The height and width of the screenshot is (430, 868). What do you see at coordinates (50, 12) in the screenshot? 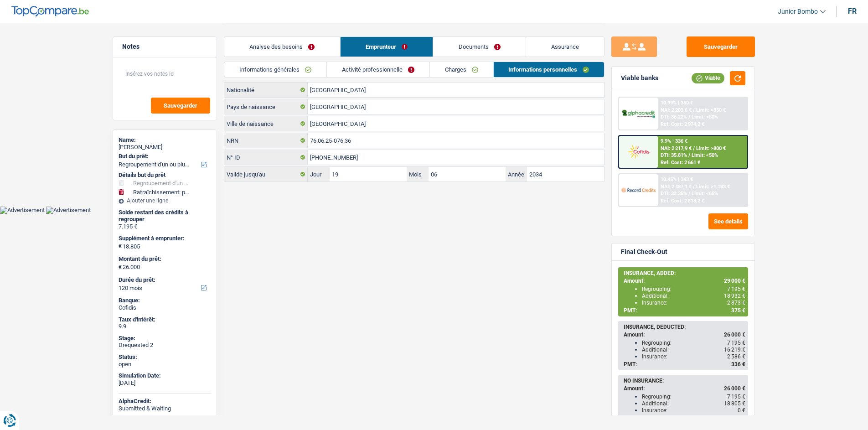
I see `img: TopCompare Logo` at bounding box center [50, 12].